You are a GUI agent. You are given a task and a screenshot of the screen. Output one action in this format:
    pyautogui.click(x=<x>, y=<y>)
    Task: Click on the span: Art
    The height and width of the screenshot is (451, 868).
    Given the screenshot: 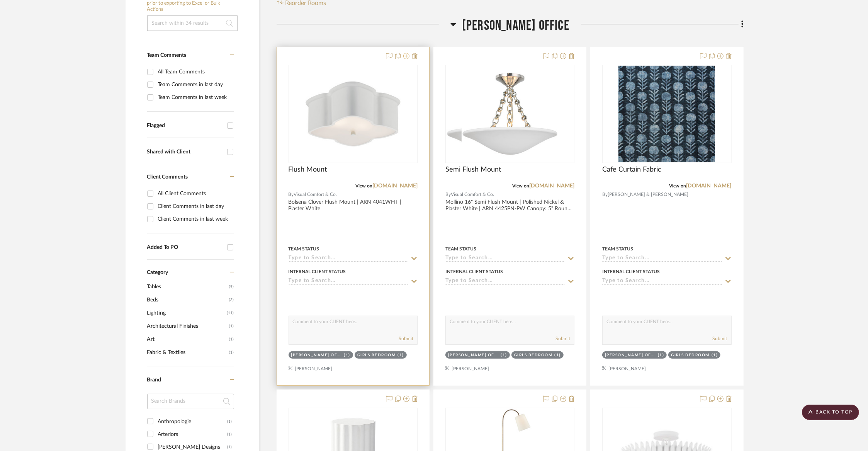 What is the action you would take?
    pyautogui.click(x=188, y=339)
    